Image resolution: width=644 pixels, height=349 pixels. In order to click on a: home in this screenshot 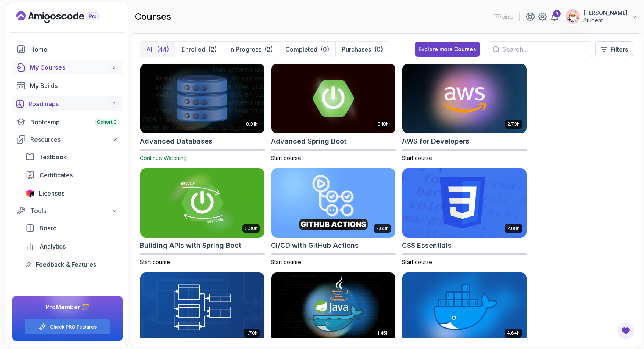, I will do `click(68, 49)`.